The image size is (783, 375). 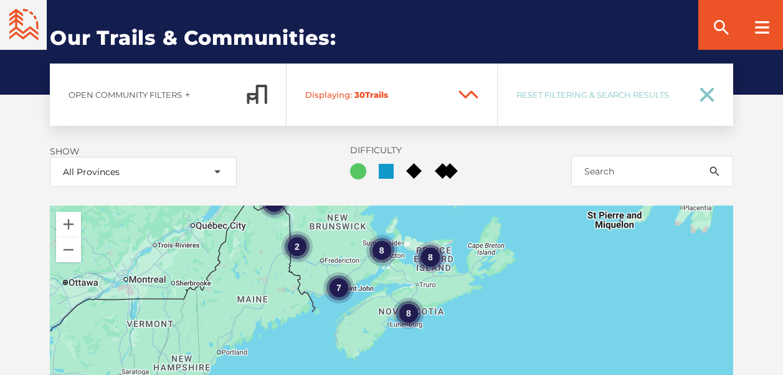 What do you see at coordinates (187, 95) in the screenshot?
I see `ion-icon: add` at bounding box center [187, 95].